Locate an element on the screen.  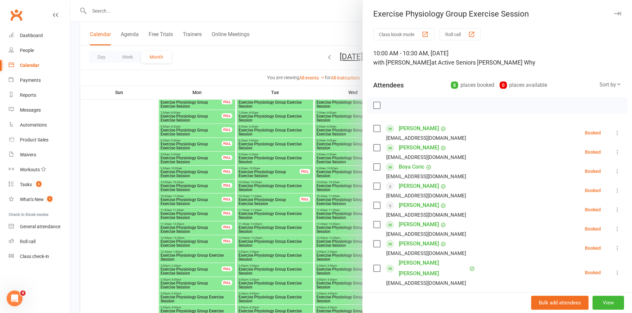
a: Clubworx is located at coordinates (16, 15).